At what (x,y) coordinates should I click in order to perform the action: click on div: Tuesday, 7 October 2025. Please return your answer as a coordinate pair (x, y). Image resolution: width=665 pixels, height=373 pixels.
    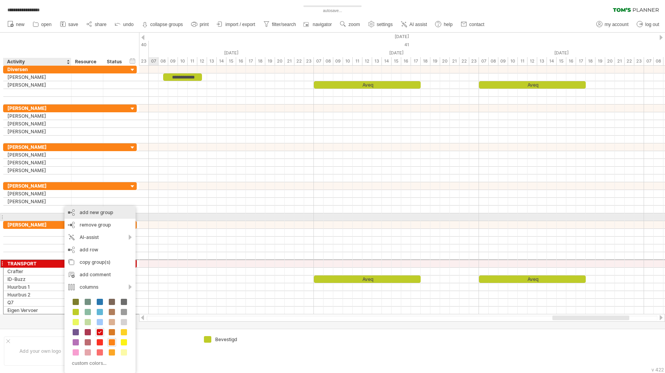
    Looking at the image, I should click on (396, 53).